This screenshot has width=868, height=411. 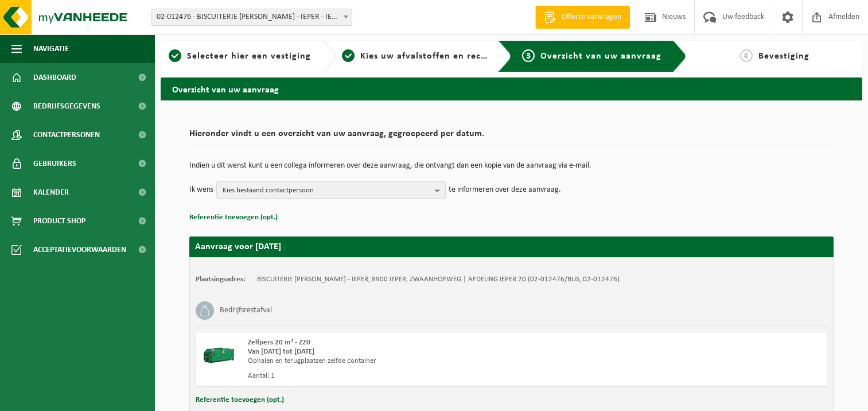 I want to click on p: Ik wens, so click(x=202, y=190).